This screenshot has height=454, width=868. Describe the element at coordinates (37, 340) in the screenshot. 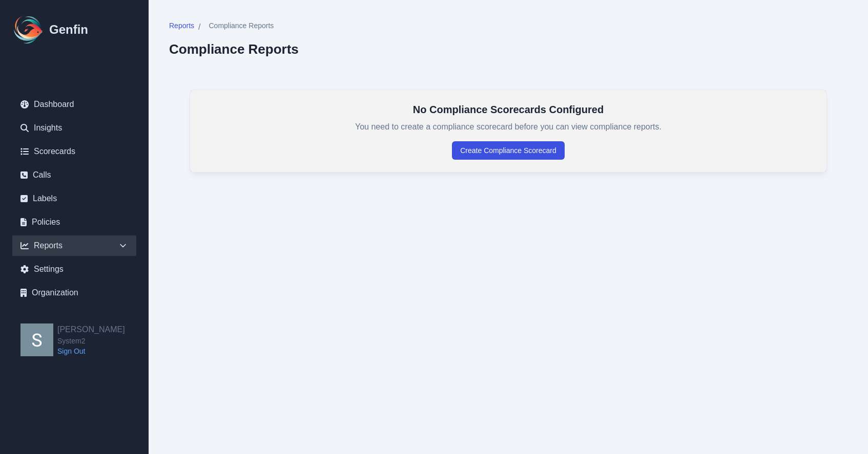

I see `img: Savannah Sherard` at that location.